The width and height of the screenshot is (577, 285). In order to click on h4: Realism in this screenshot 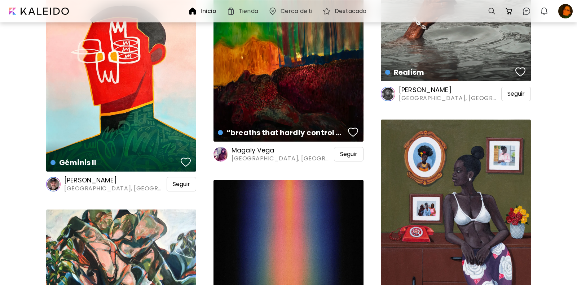, I will do `click(449, 72)`.